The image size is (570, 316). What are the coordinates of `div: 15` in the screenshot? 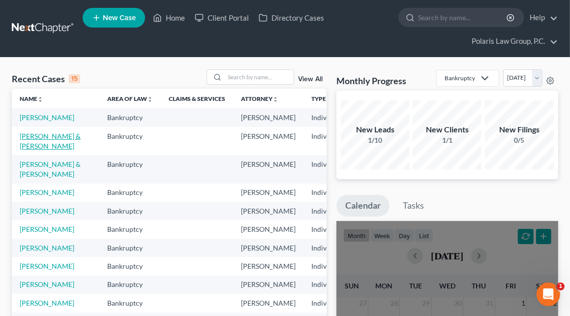 It's located at (74, 79).